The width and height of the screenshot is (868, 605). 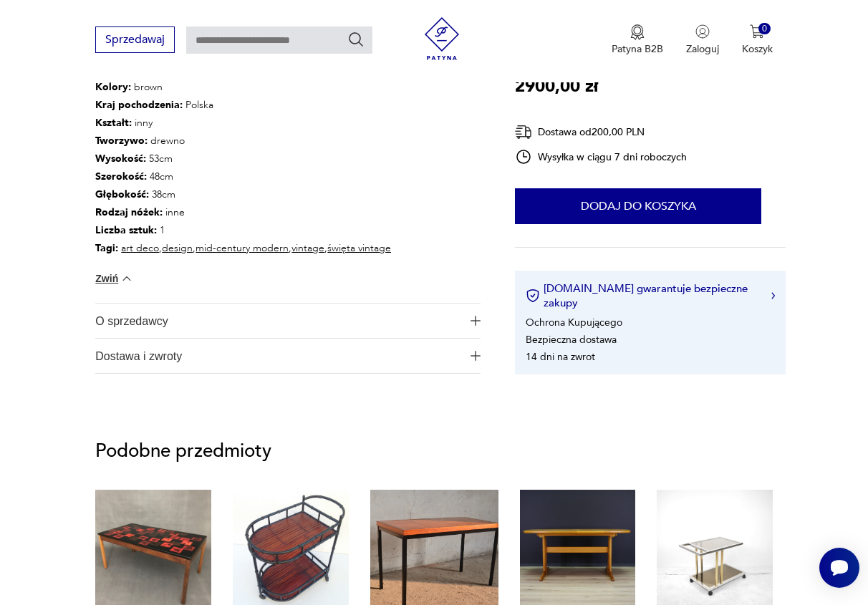 What do you see at coordinates (126, 230) in the screenshot?
I see `b: Liczba sztuk:` at bounding box center [126, 230].